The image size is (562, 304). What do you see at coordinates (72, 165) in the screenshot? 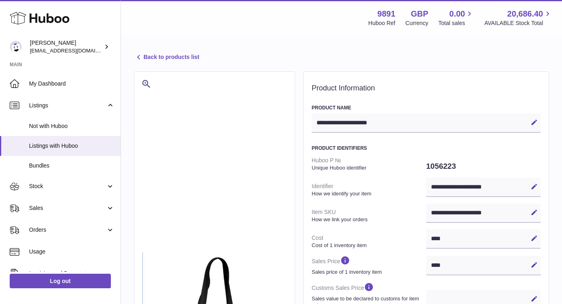
I see `span: Bundles` at bounding box center [72, 165].